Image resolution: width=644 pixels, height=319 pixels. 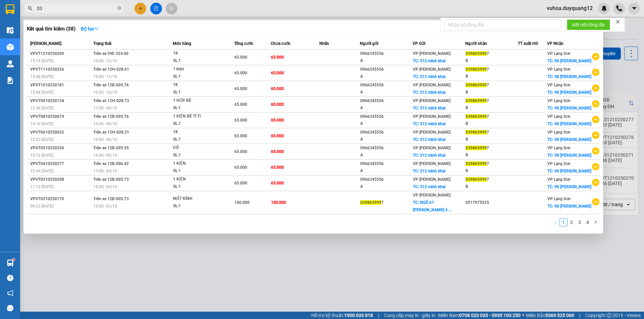 What do you see at coordinates (198, 69) in the screenshot?
I see `div: 1 kiện` at bounding box center [198, 69].